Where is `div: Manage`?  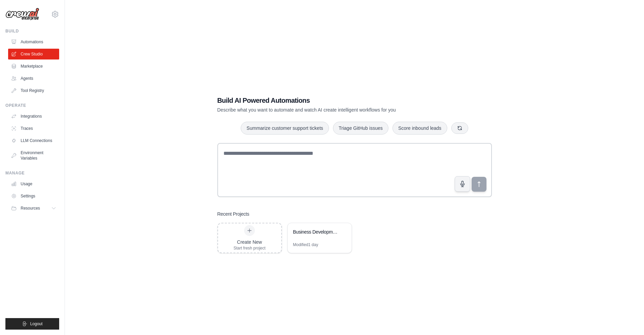
div: Manage is located at coordinates (32, 173).